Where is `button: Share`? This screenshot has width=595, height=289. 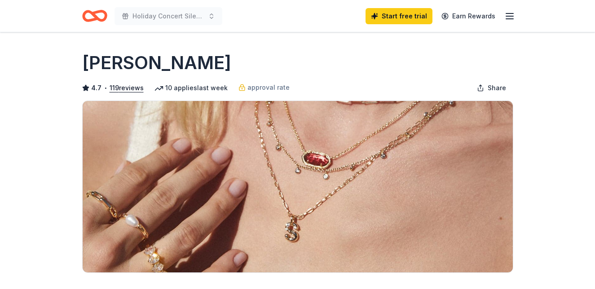
button: Share is located at coordinates (491, 88).